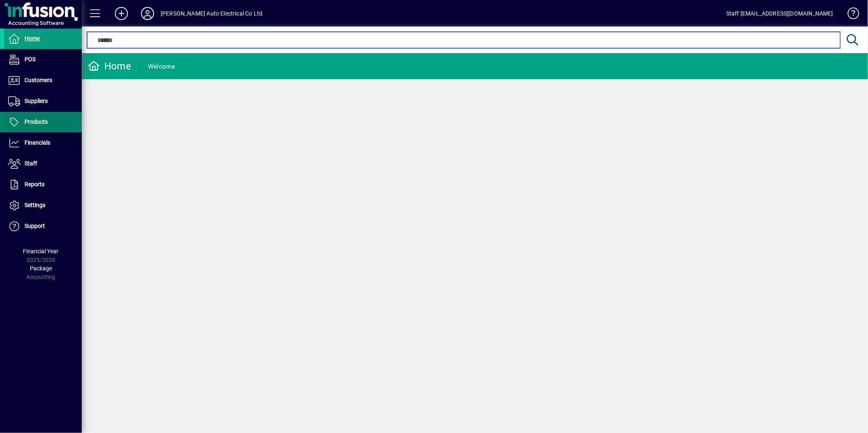  Describe the element at coordinates (36, 122) in the screenshot. I see `span: Products` at that location.